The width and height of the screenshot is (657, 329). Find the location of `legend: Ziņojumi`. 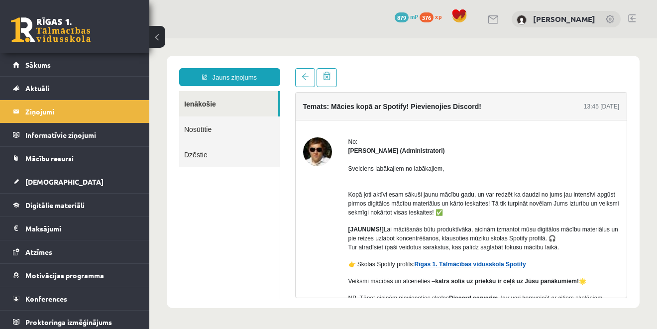

legend: Ziņojumi is located at coordinates (81, 111).